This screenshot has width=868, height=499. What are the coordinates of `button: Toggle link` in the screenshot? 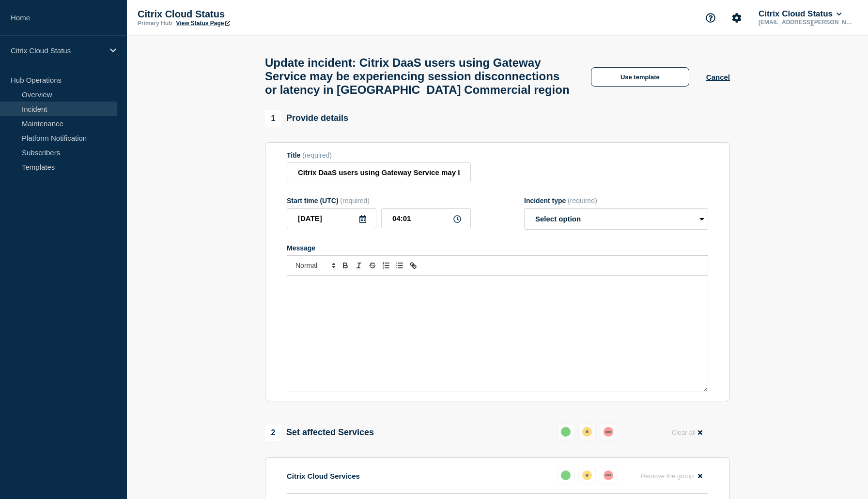 It's located at (413, 266).